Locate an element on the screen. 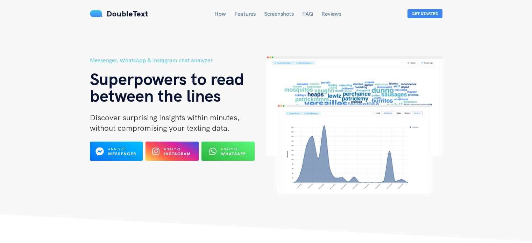 This screenshot has width=532, height=243. b: WhatsApp is located at coordinates (233, 153).